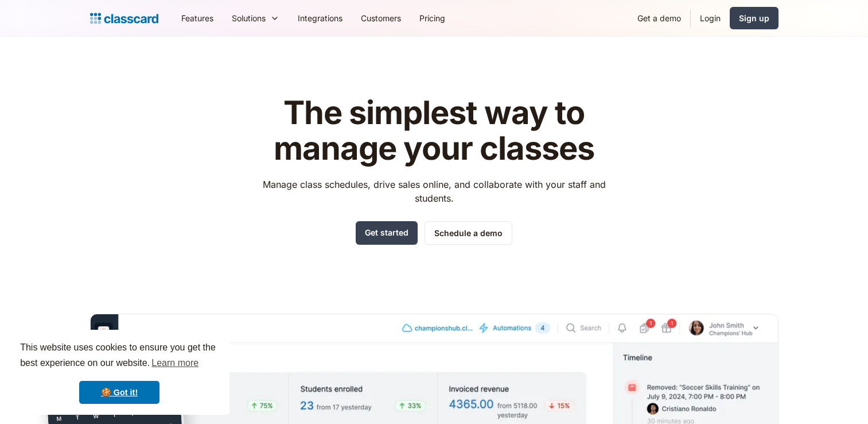 The width and height of the screenshot is (868, 424). I want to click on a: Sign up, so click(754, 18).